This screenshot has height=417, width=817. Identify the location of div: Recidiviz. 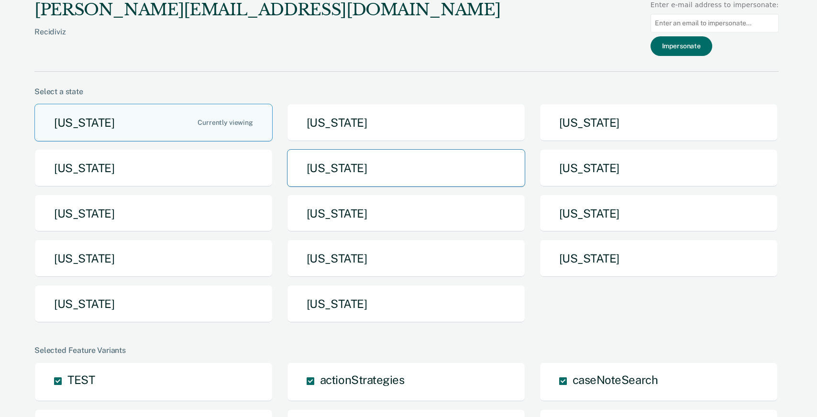
(267, 39).